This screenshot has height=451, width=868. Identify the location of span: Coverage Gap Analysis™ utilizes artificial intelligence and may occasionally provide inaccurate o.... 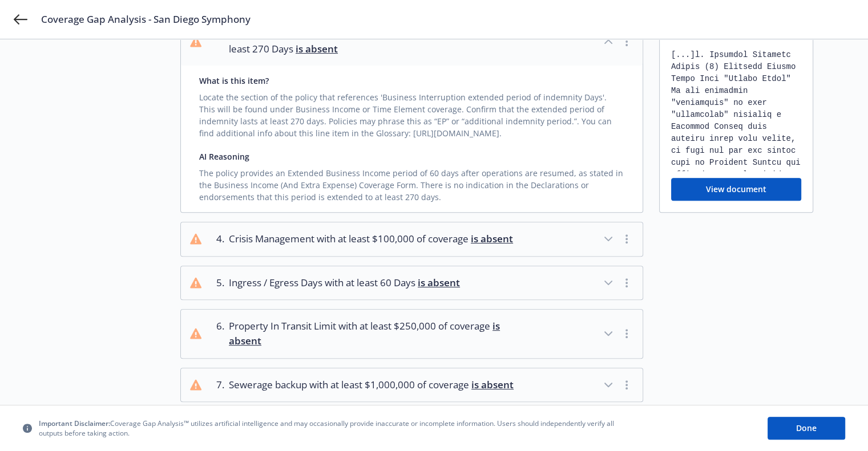
(330, 428).